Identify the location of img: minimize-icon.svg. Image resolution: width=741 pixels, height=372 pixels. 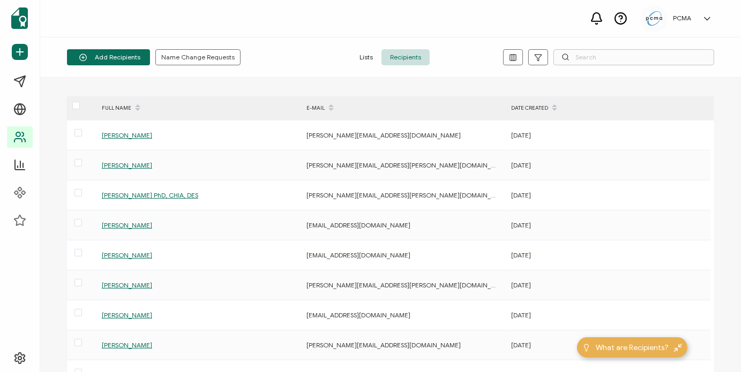
(678, 348).